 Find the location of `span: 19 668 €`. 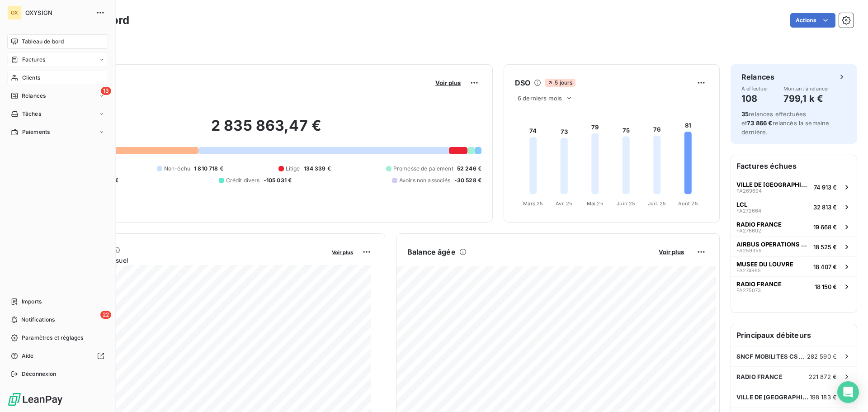

span: 19 668 € is located at coordinates (825, 227).